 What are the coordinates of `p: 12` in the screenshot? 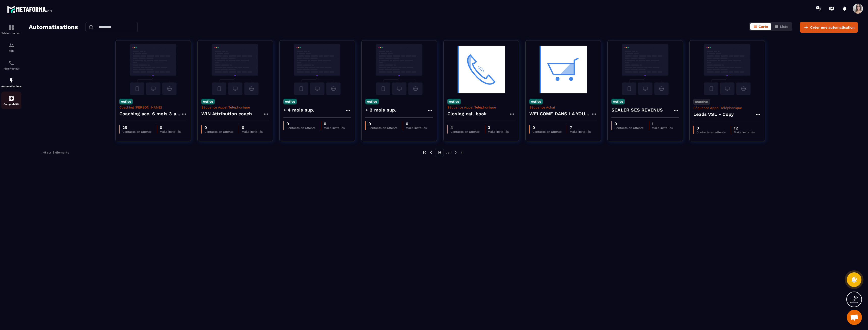 It's located at (744, 128).